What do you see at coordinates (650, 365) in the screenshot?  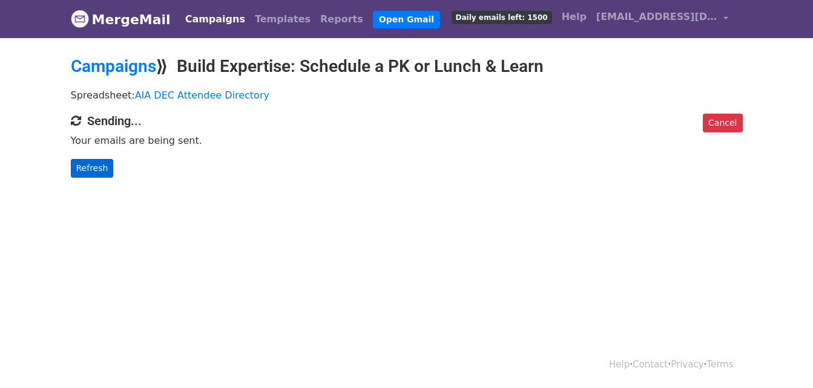 I see `a: Contact` at bounding box center [650, 365].